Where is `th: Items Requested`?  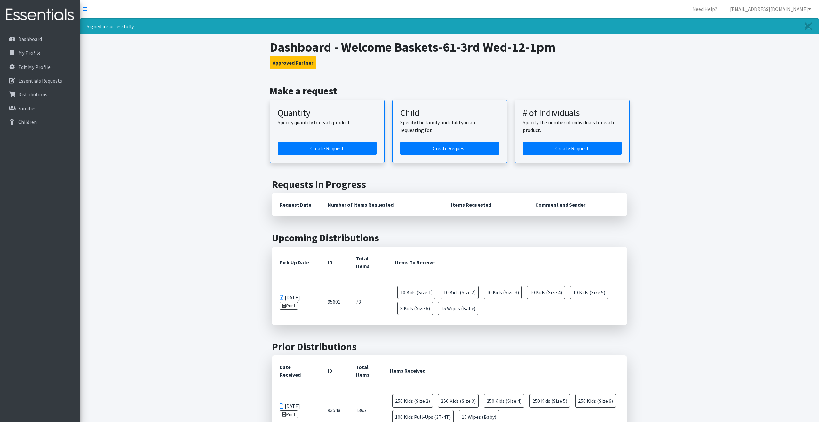
th: Items Requested is located at coordinates (486, 205).